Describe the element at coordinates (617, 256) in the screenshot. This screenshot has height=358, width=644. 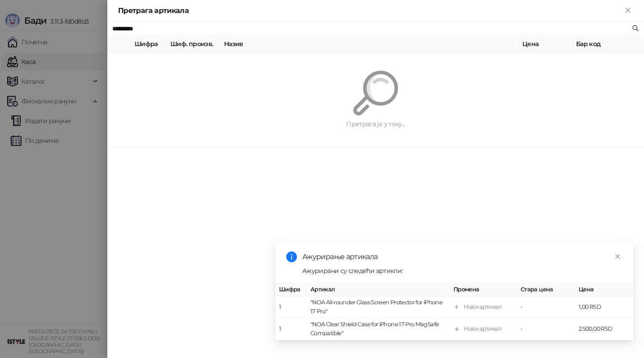
I see `span: close` at that location.